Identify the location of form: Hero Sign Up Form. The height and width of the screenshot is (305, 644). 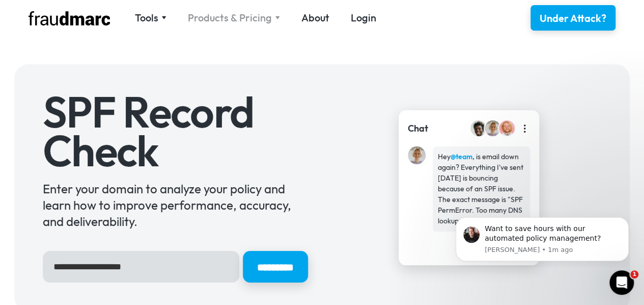
(175, 266).